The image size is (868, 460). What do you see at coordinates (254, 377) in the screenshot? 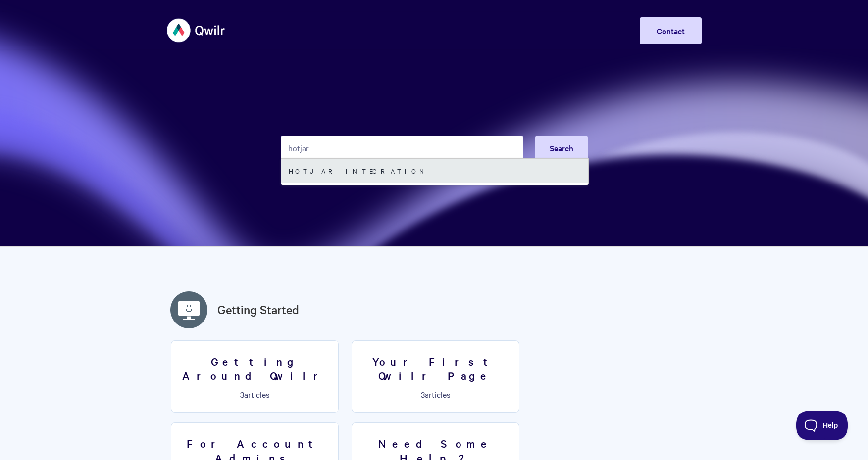
I see `a: Getting Around Qwilr 3articles` at bounding box center [254, 377].